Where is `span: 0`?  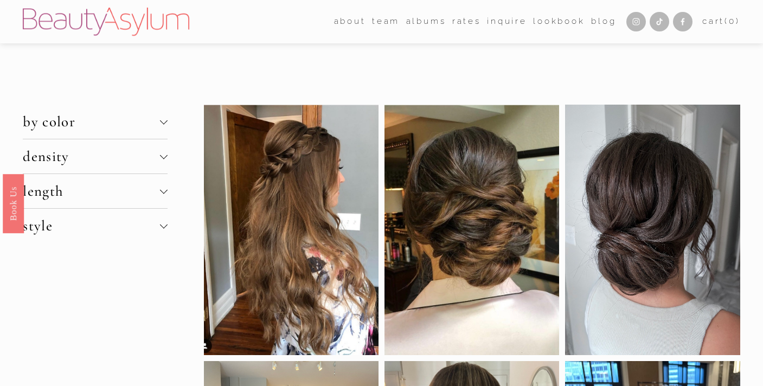 span: 0 is located at coordinates (733, 21).